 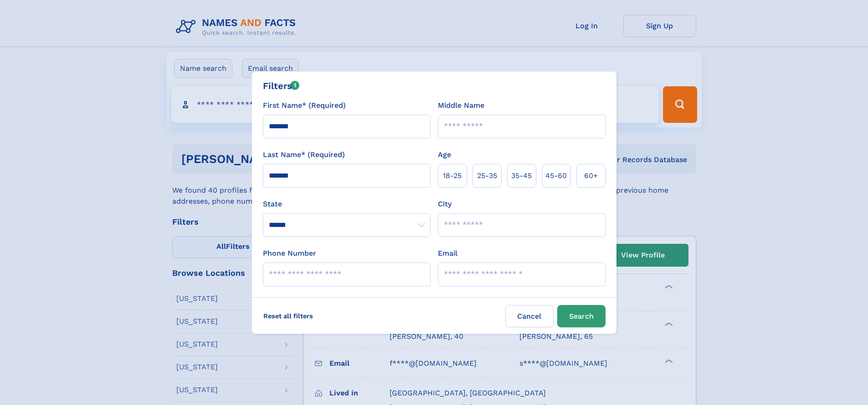 What do you see at coordinates (304, 154) in the screenshot?
I see `label: Last Name* (Required)` at bounding box center [304, 154].